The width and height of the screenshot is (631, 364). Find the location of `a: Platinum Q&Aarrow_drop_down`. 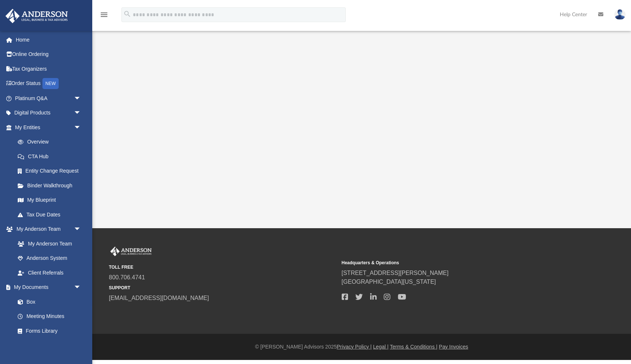

a: Platinum Q&Aarrow_drop_down is located at coordinates (48, 99).